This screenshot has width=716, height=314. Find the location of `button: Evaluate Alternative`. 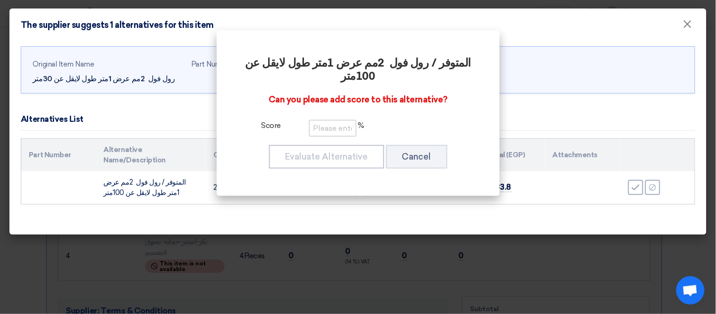

button: Evaluate Alternative is located at coordinates (327, 157).